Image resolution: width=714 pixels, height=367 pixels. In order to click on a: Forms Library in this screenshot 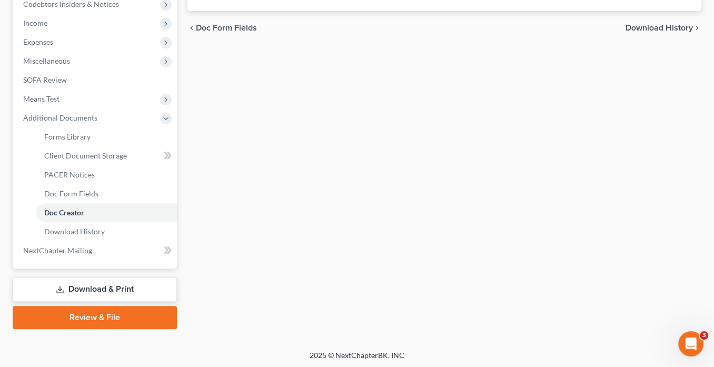, I will do `click(106, 137)`.